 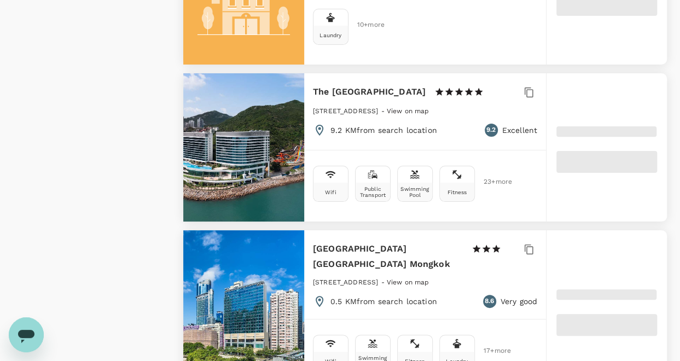 I want to click on div: Swimming Pool, so click(x=415, y=192).